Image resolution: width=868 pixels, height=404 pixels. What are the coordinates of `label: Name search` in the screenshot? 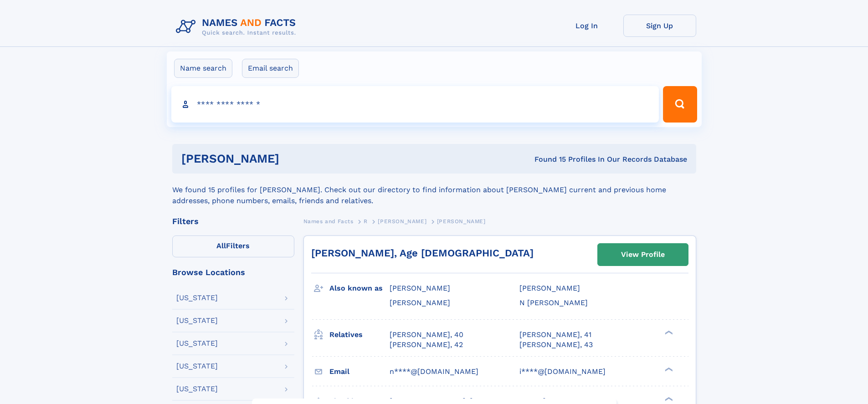 It's located at (203, 68).